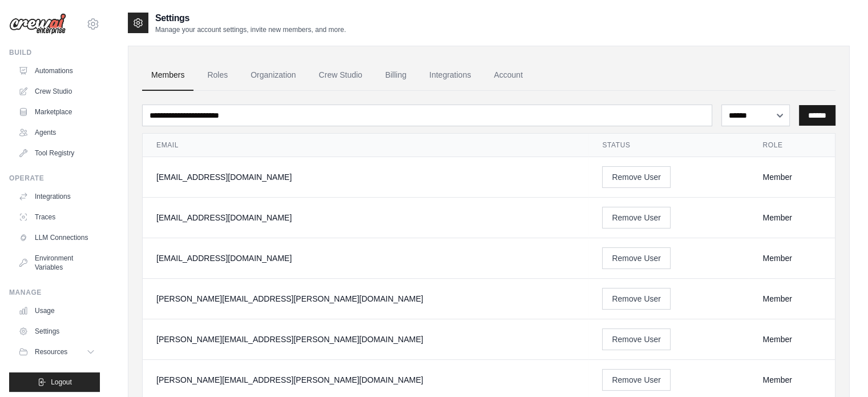 Image resolution: width=868 pixels, height=397 pixels. What do you see at coordinates (57, 71) in the screenshot?
I see `a: Automations` at bounding box center [57, 71].